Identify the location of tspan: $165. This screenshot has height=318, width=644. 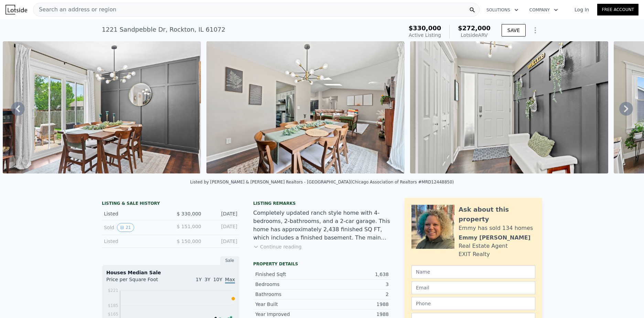
(113, 314).